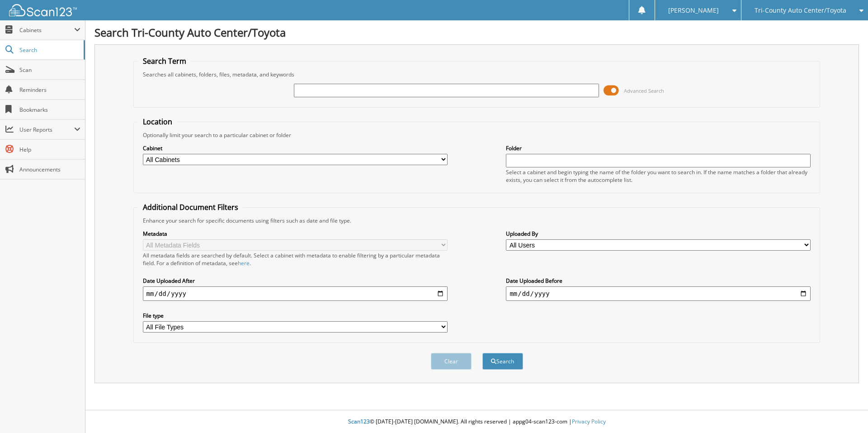 Image resolution: width=868 pixels, height=433 pixels. What do you see at coordinates (49, 149) in the screenshot?
I see `span: Help` at bounding box center [49, 149].